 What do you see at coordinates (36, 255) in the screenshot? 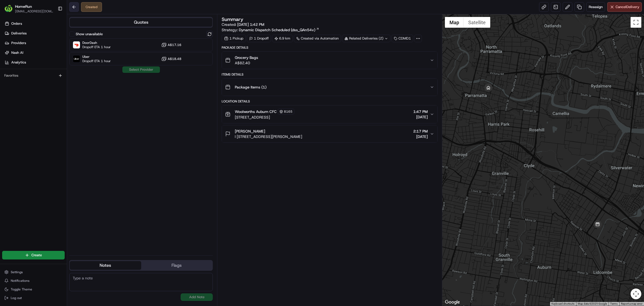
I see `span: Create` at bounding box center [36, 255].